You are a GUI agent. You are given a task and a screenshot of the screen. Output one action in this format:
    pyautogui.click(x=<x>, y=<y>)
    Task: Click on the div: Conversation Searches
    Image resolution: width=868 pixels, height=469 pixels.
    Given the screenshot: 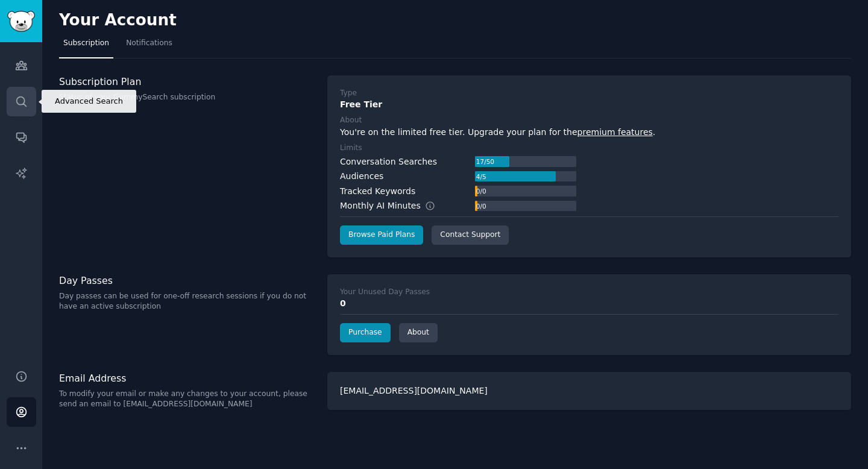 What is the action you would take?
    pyautogui.click(x=388, y=161)
    